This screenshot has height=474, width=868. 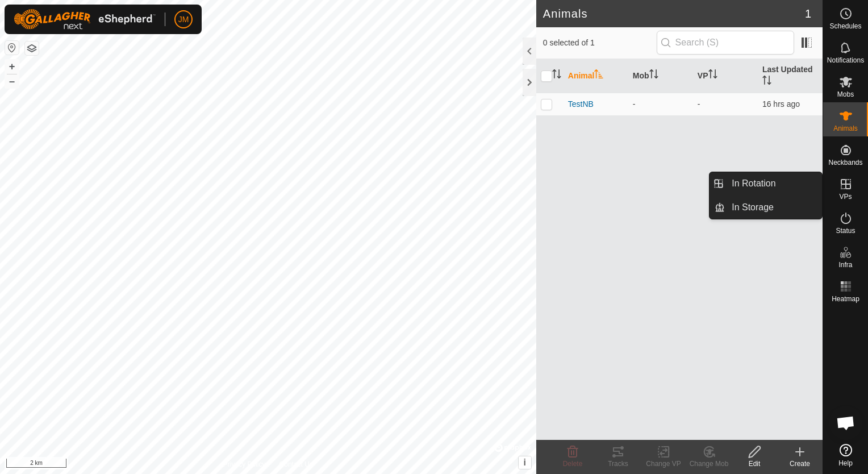 I want to click on span: Help, so click(x=846, y=463).